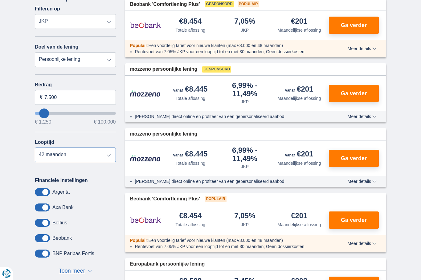 The width and height of the screenshot is (421, 280). What do you see at coordinates (72, 272) in the screenshot?
I see `span: Toon meer` at bounding box center [72, 272].